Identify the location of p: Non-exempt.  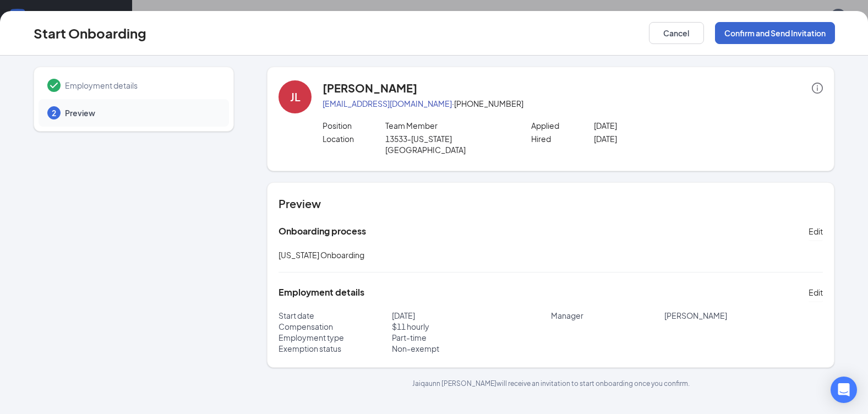
(471, 349).